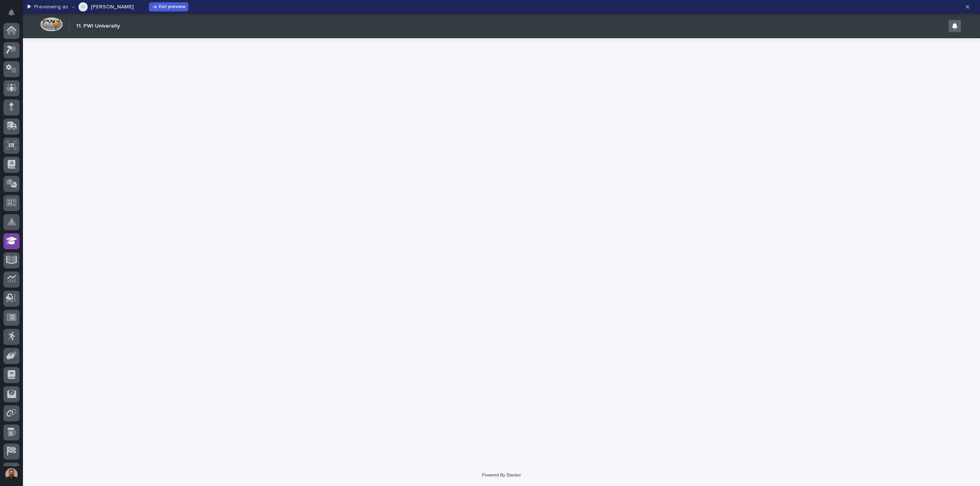 The image size is (980, 486). What do you see at coordinates (51, 7) in the screenshot?
I see `p: Previewing as` at bounding box center [51, 7].